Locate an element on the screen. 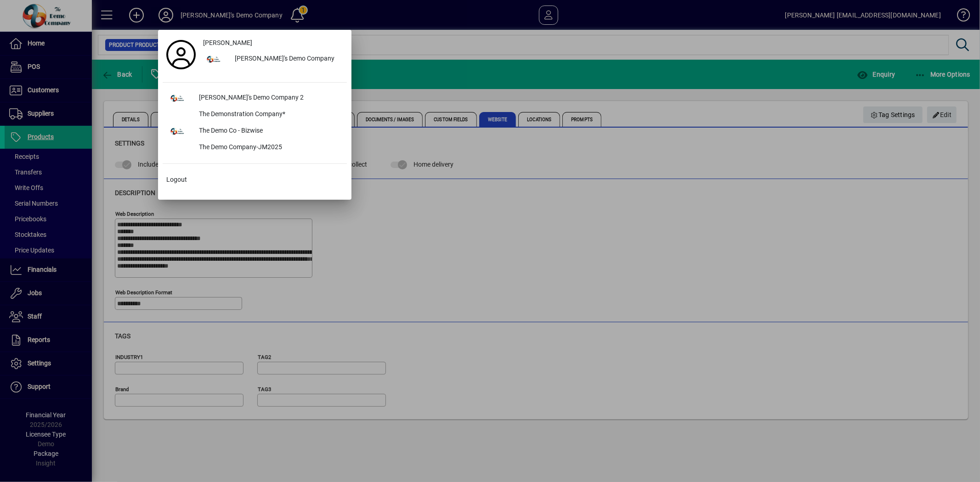 The height and width of the screenshot is (482, 980). span: Logout is located at coordinates (177, 179).